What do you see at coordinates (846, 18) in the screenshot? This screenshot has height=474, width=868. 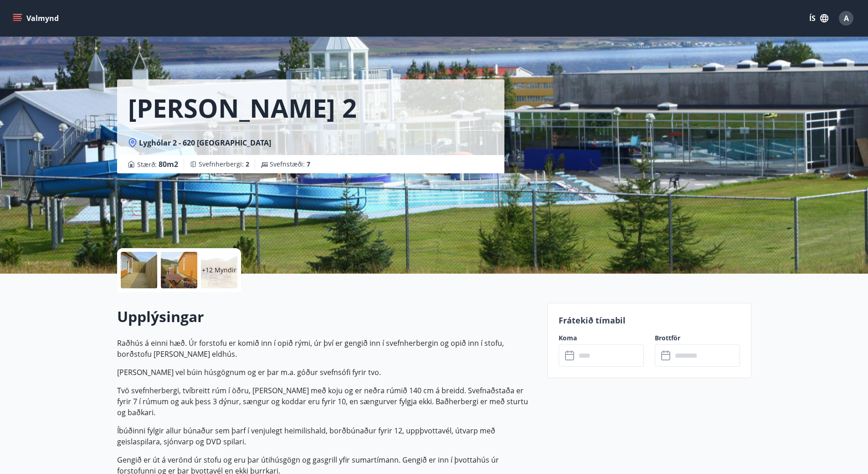 I see `button: A` at bounding box center [846, 18].